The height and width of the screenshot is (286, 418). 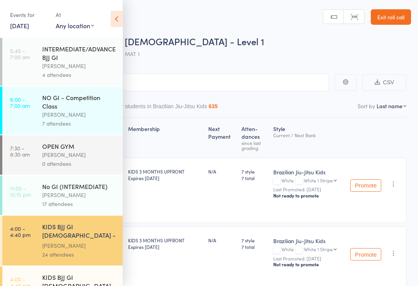 What do you see at coordinates (222, 138) in the screenshot?
I see `div: Next Payment` at bounding box center [222, 138].